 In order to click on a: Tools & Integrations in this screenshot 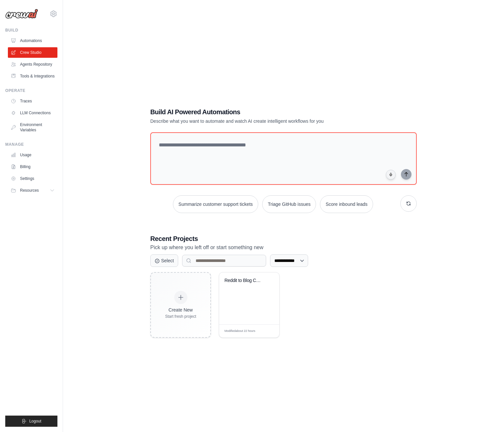, I will do `click(32, 76)`.